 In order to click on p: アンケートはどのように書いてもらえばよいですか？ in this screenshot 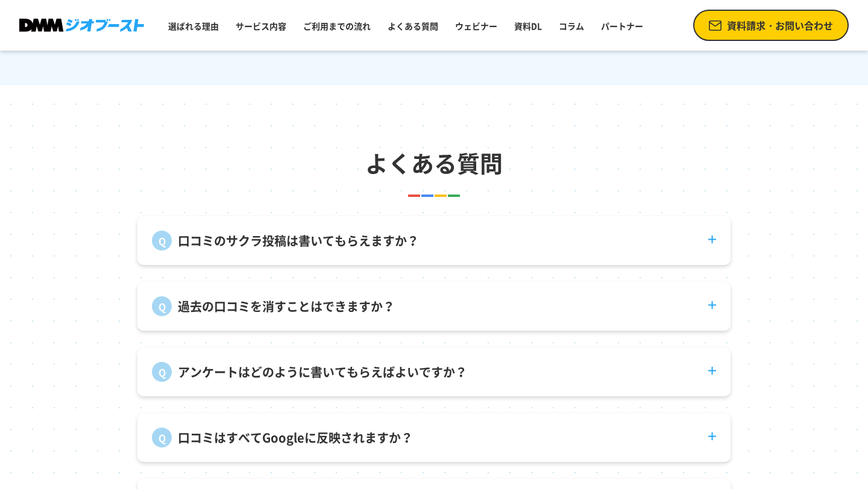, I will do `click(323, 373)`.